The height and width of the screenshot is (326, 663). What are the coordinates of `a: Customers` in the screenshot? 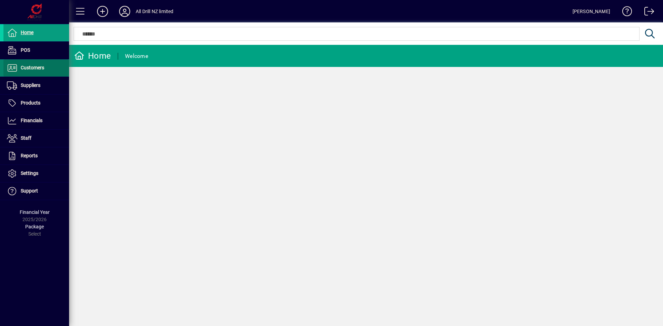 It's located at (36, 68).